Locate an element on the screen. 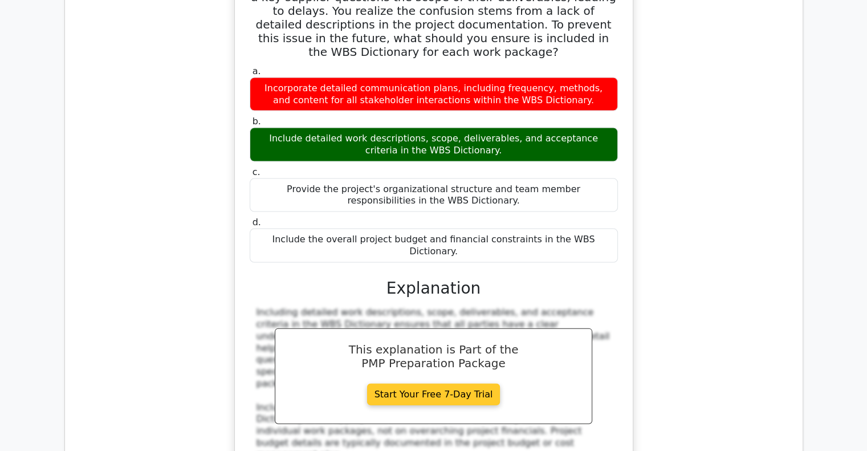  div: Include detailed work descriptions, scope, deliverables, and acceptance criteria in the WBS Dicti... is located at coordinates (434, 145).